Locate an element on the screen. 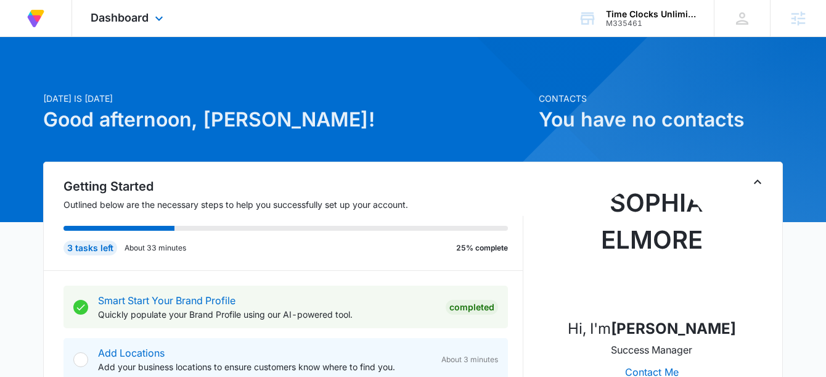  p: Success Manager is located at coordinates (652, 350).